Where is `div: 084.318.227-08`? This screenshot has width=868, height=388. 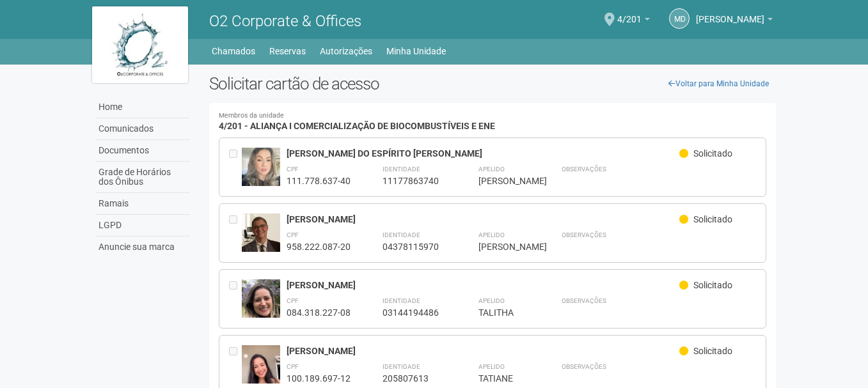 div: 084.318.227-08 is located at coordinates (318, 313).